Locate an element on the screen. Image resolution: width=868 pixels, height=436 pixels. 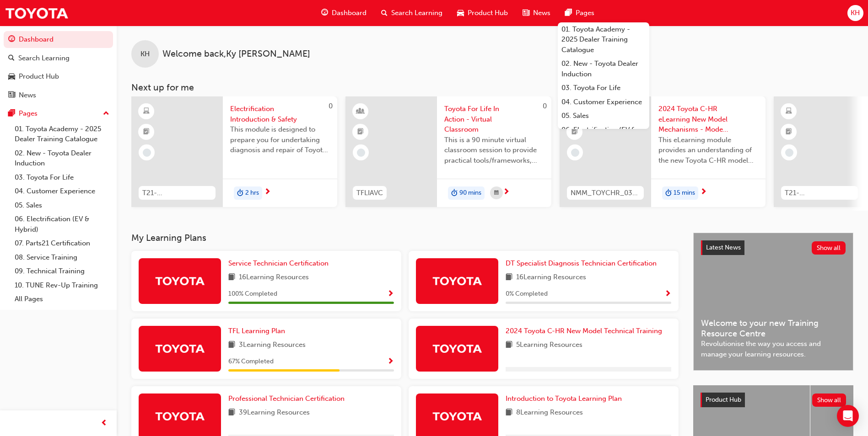
span: Introduction to Toyota Learning Plan is located at coordinates (564, 399).